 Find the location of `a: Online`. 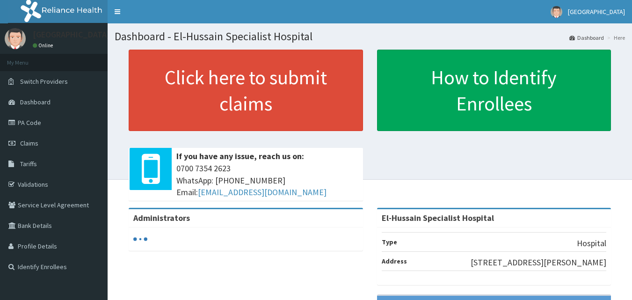

a: Online is located at coordinates (44, 45).